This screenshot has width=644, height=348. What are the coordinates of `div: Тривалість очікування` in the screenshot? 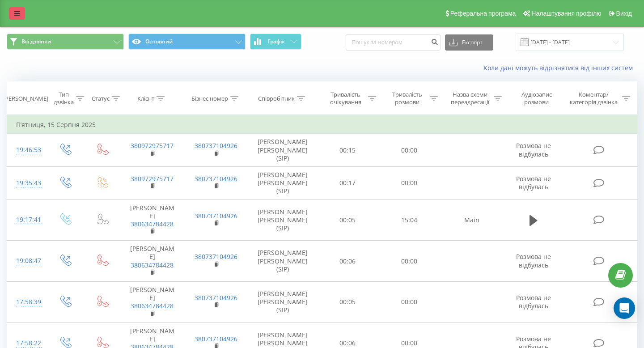 It's located at (346, 98).